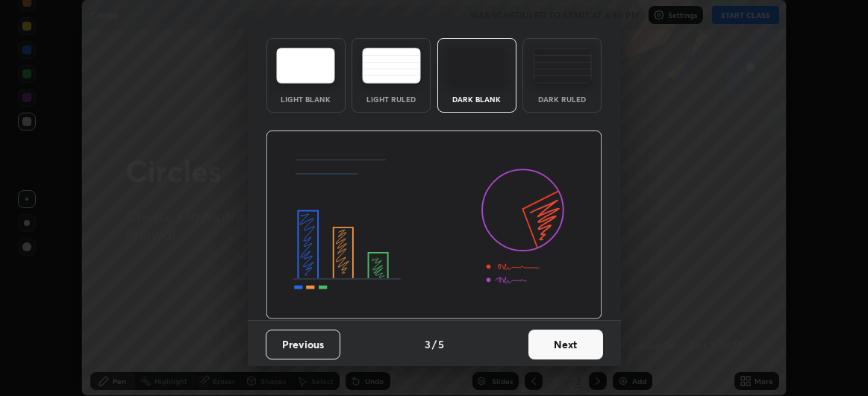 The height and width of the screenshot is (396, 868). Describe the element at coordinates (477, 99) in the screenshot. I see `div: Dark Blank` at that location.